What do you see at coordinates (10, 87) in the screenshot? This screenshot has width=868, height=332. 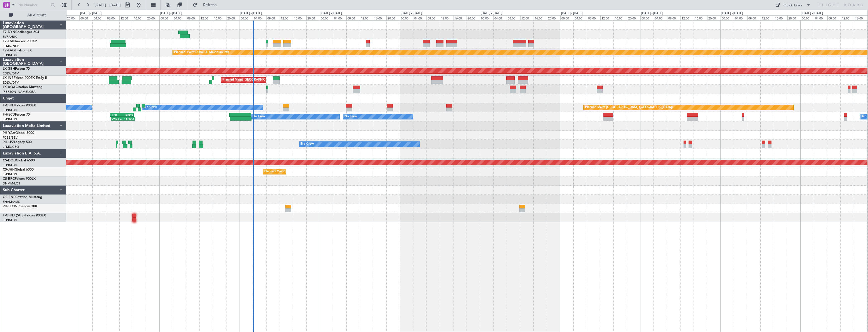 I see `span: LX-AOA` at bounding box center [10, 87].